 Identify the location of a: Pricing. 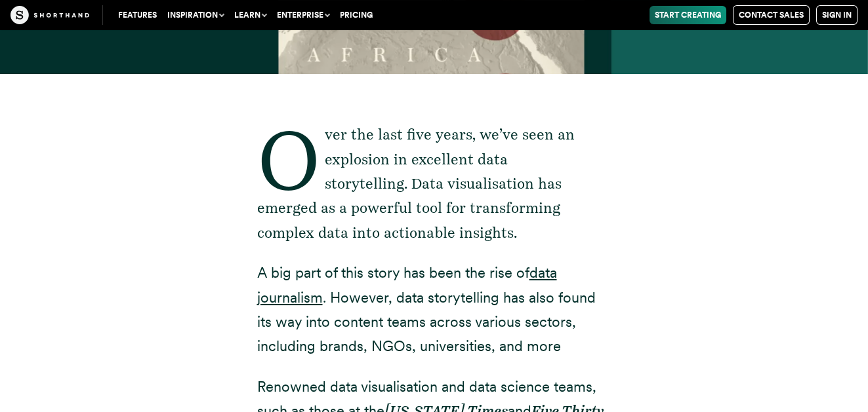
(357, 15).